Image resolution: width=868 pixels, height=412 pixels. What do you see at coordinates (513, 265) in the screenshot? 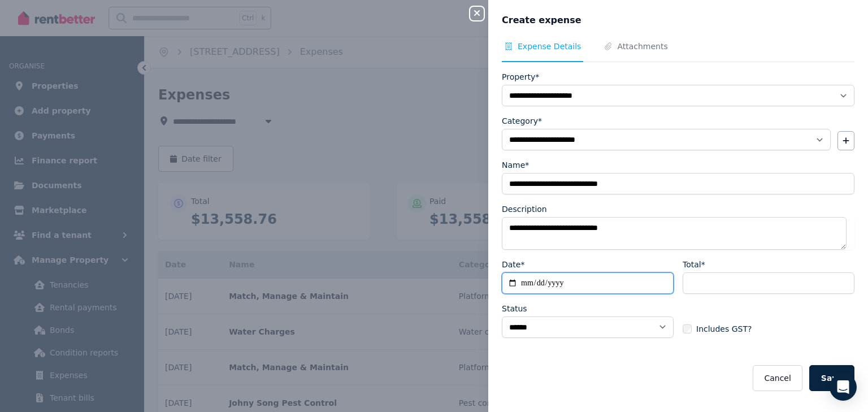
I see `label: Date*` at bounding box center [513, 265].